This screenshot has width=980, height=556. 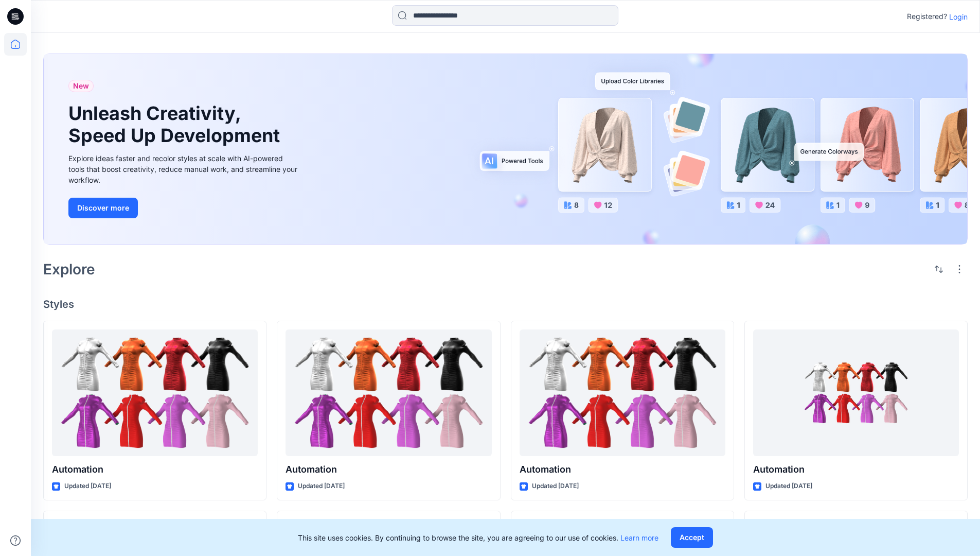 I want to click on span: New, so click(x=81, y=86).